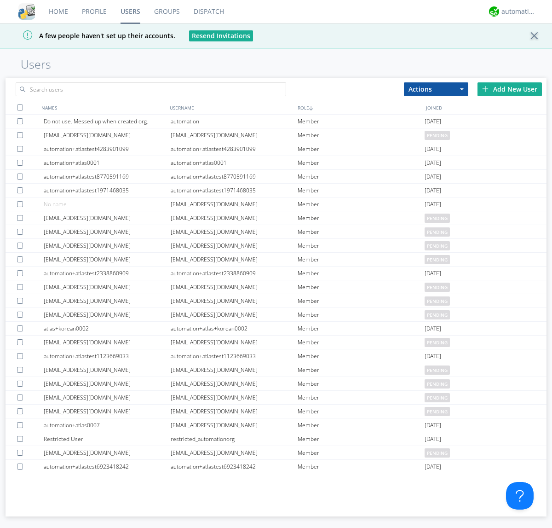  I want to click on div: atlas+korean0002, so click(107, 328).